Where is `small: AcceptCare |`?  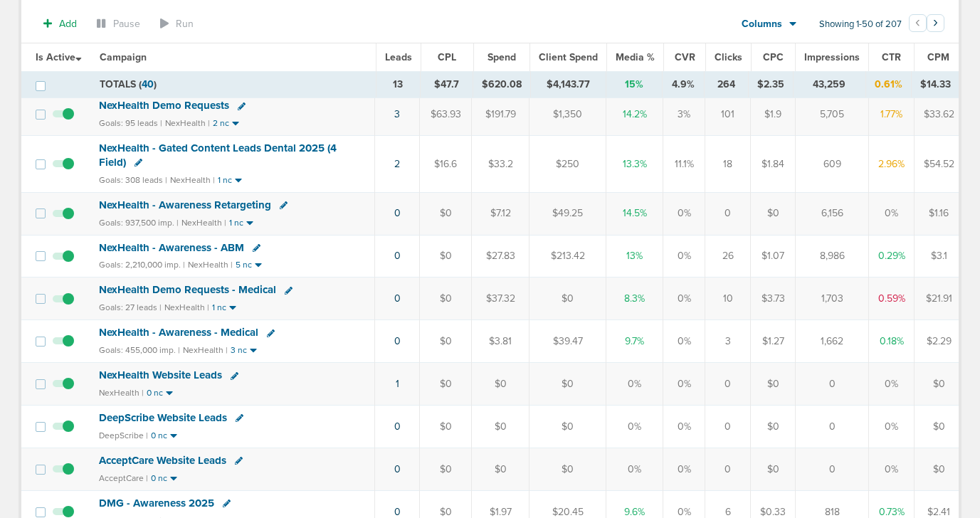 small: AcceptCare | is located at coordinates (123, 478).